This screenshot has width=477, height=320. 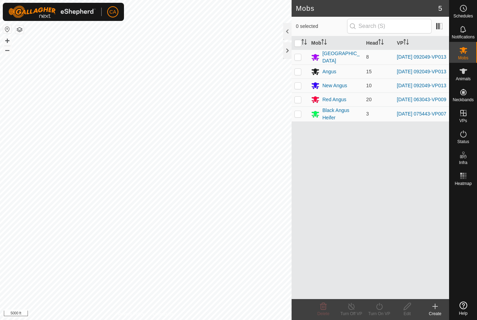 I want to click on span: 8, so click(x=368, y=57).